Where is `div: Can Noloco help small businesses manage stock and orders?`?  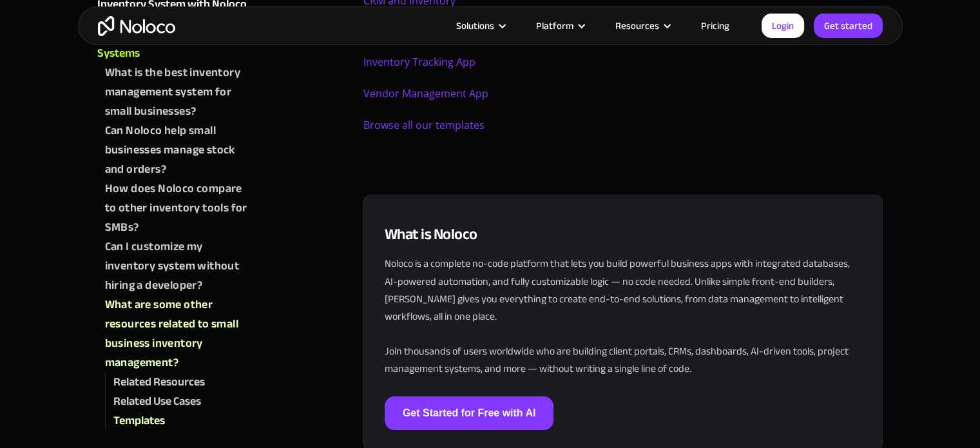
div: Can Noloco help small businesses manage stock and orders? is located at coordinates (179, 150).